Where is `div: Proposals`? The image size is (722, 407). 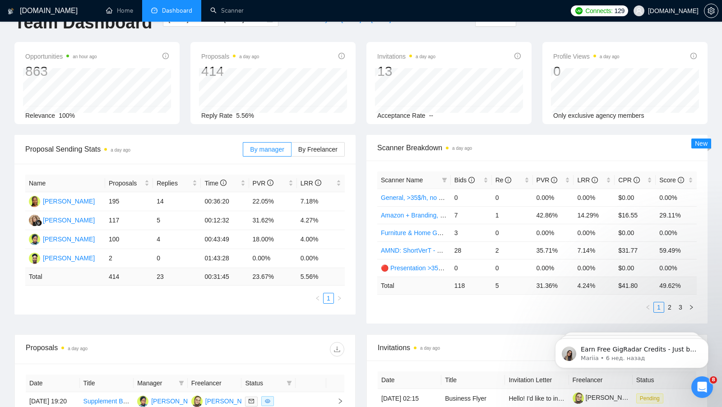
div: Proposals is located at coordinates (105, 349).